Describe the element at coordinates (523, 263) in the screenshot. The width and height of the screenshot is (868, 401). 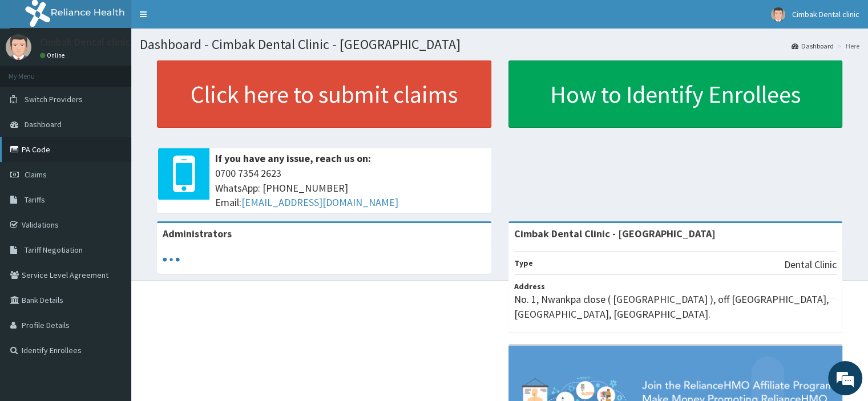
I see `b: Type` at that location.